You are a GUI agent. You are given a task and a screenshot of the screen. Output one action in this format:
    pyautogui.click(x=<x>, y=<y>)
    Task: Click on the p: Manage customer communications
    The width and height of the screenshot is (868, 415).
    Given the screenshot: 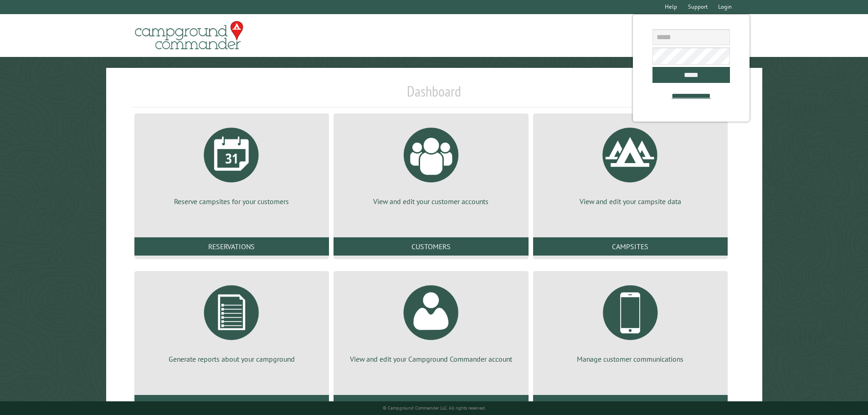 What is the action you would take?
    pyautogui.click(x=630, y=359)
    